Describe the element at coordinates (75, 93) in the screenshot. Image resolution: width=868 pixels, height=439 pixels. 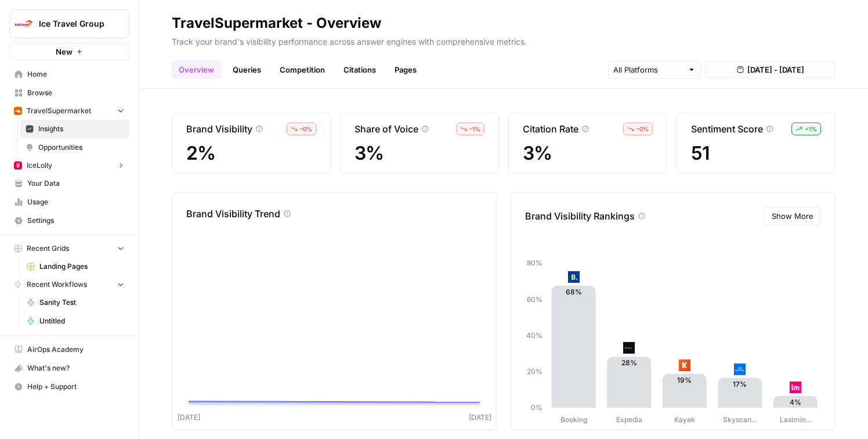
I see `span: Browse` at that location.